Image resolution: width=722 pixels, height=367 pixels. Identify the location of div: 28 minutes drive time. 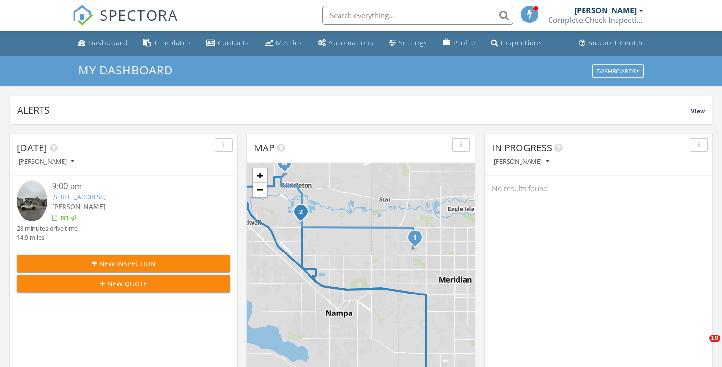
(47, 228).